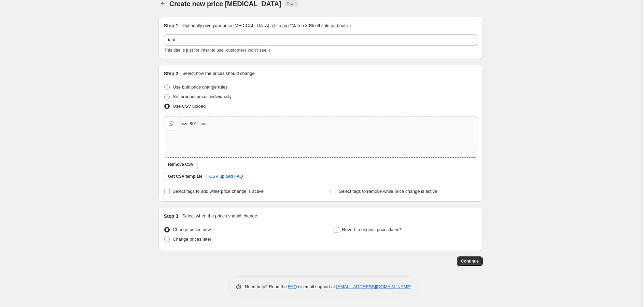  I want to click on span: or email support at, so click(317, 287).